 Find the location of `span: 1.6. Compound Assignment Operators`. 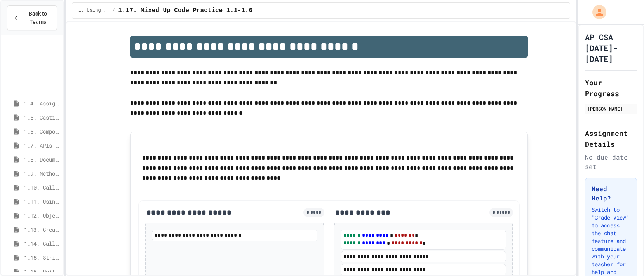

span: 1.6. Compound Assignment Operators is located at coordinates (42, 131).